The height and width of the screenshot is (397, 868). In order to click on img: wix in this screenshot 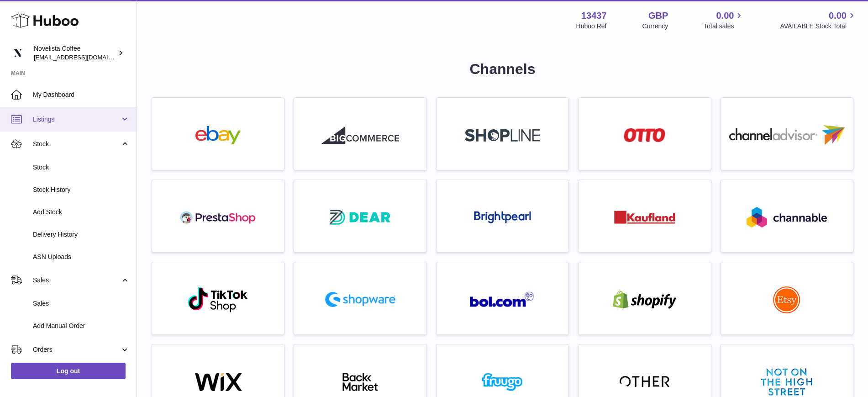, I will do `click(219, 382)`.